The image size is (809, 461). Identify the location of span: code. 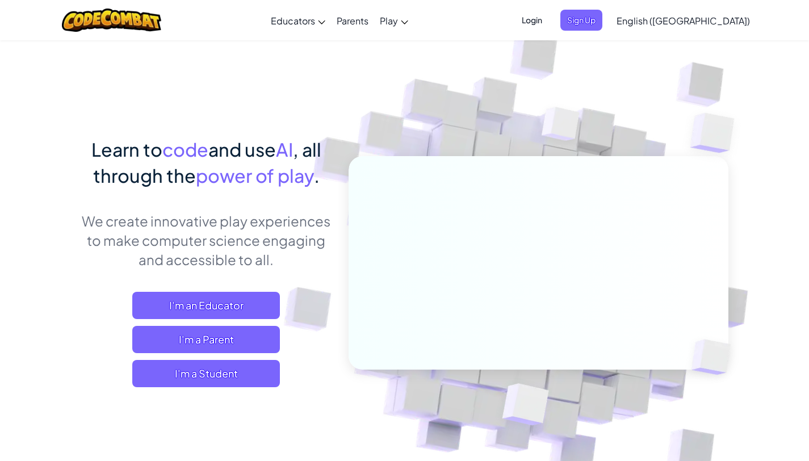
(185, 149).